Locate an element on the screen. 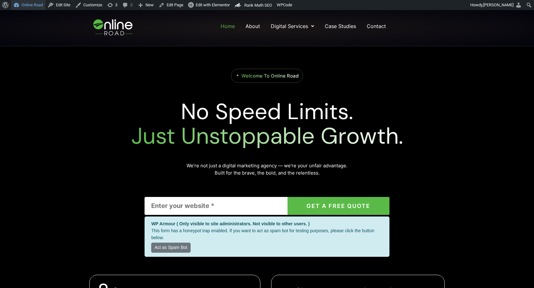  a: Contact is located at coordinates (376, 26).